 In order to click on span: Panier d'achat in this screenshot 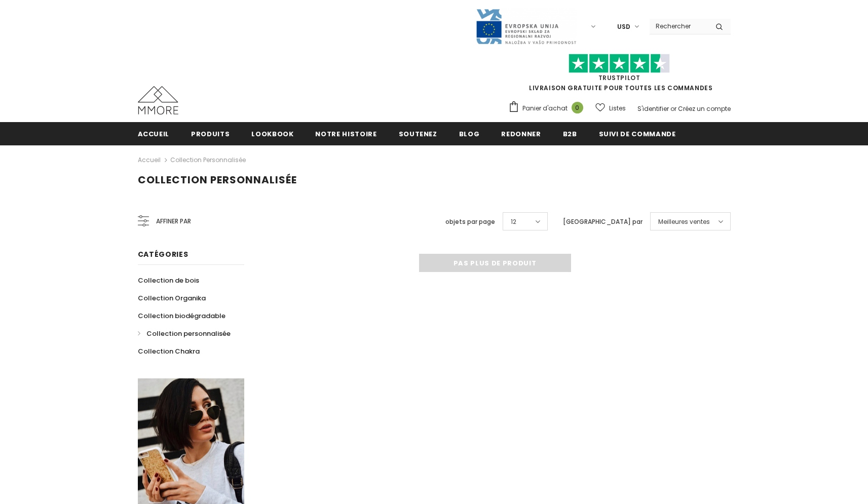, I will do `click(545, 109)`.